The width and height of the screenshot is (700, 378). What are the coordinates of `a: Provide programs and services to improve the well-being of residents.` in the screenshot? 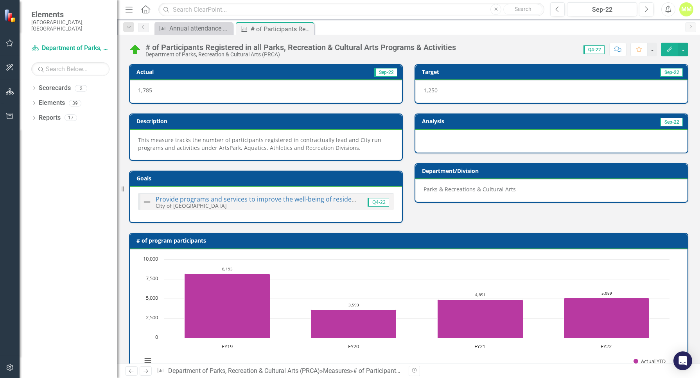 It's located at (259, 199).